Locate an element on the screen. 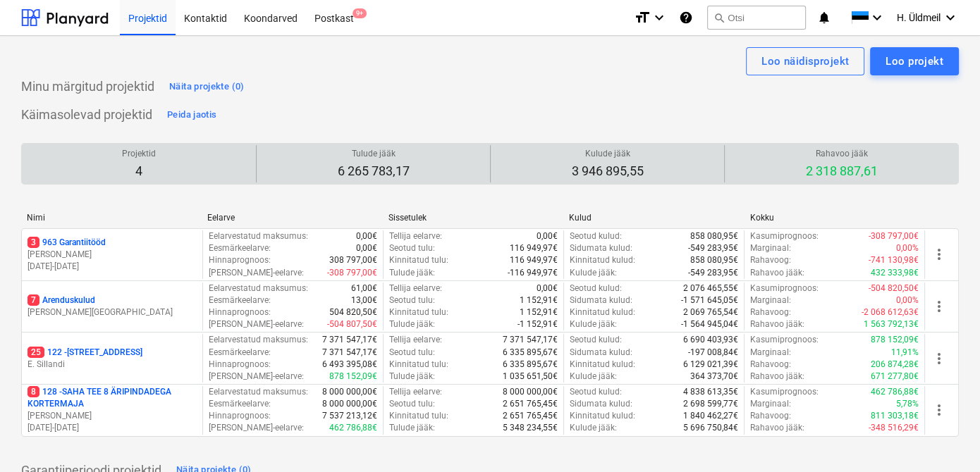 Image resolution: width=980 pixels, height=472 pixels. div: Nimi is located at coordinates (111, 218).